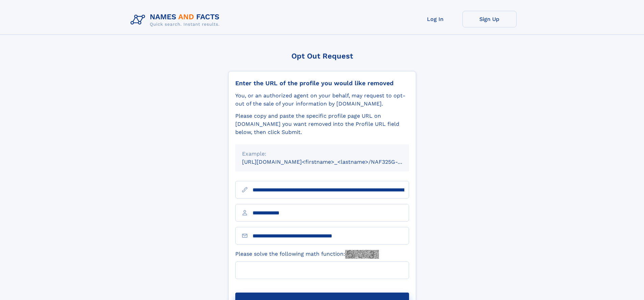  I want to click on div: You, or an authorized agent on your behalf, may request to opt-out of the sale of your informatio..., so click(322, 100).